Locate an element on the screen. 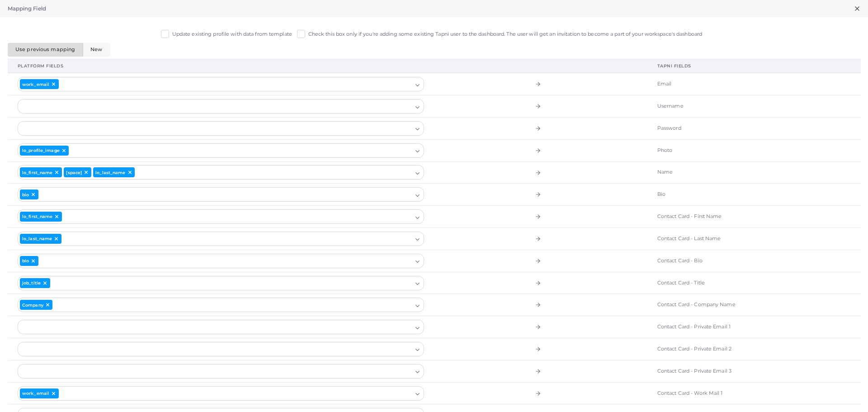  span: New is located at coordinates (96, 49).